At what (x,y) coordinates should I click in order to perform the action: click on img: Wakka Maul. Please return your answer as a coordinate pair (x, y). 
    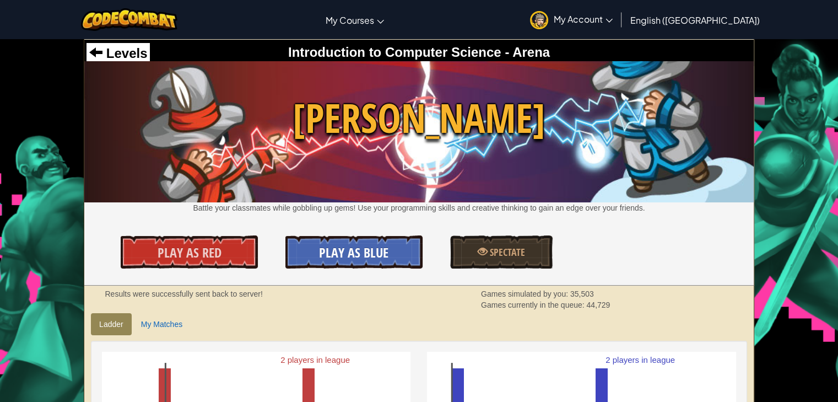
    Looking at the image, I should click on (419, 132).